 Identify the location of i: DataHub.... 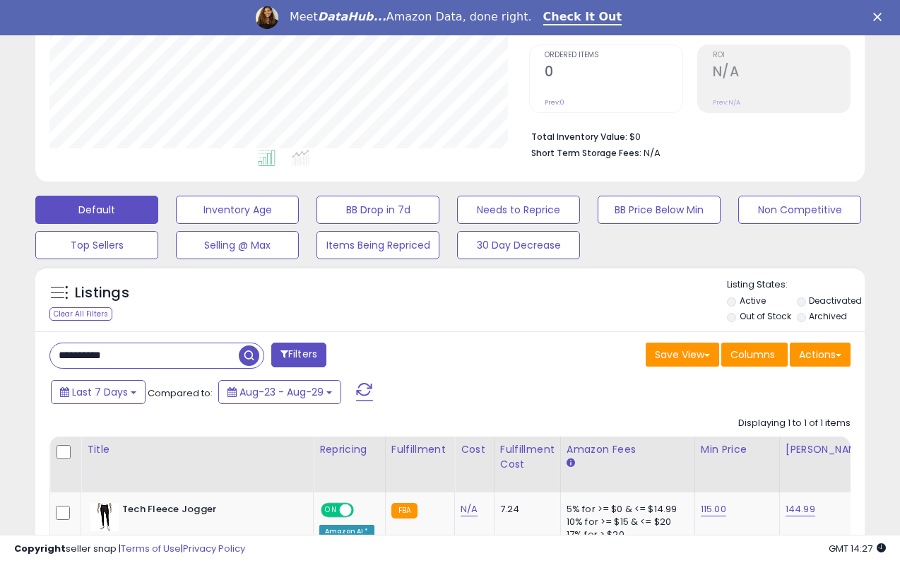
(352, 16).